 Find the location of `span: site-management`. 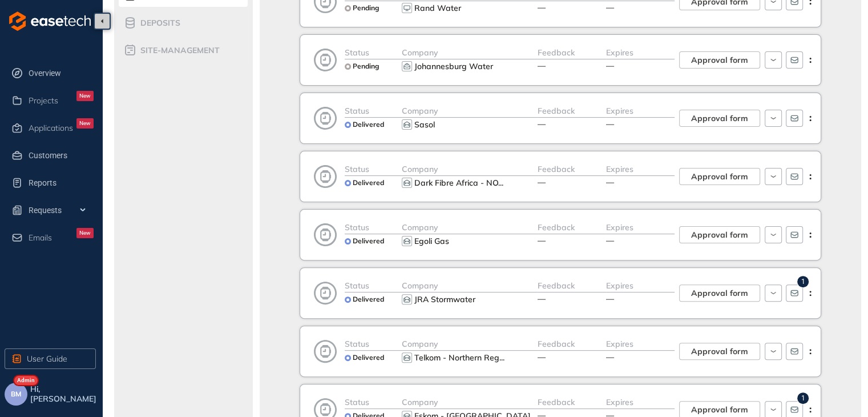

span: site-management is located at coordinates (178, 50).